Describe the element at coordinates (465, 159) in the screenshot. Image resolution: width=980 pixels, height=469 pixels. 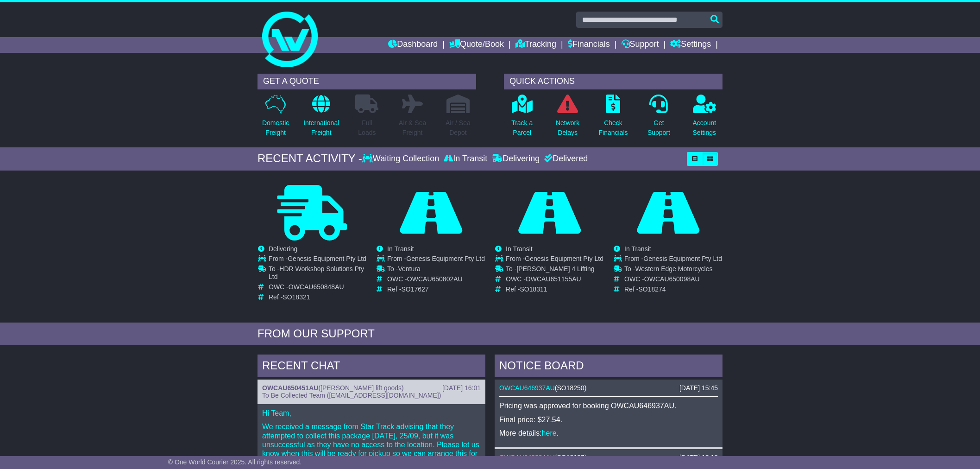
I see `div: In Transit` at that location.